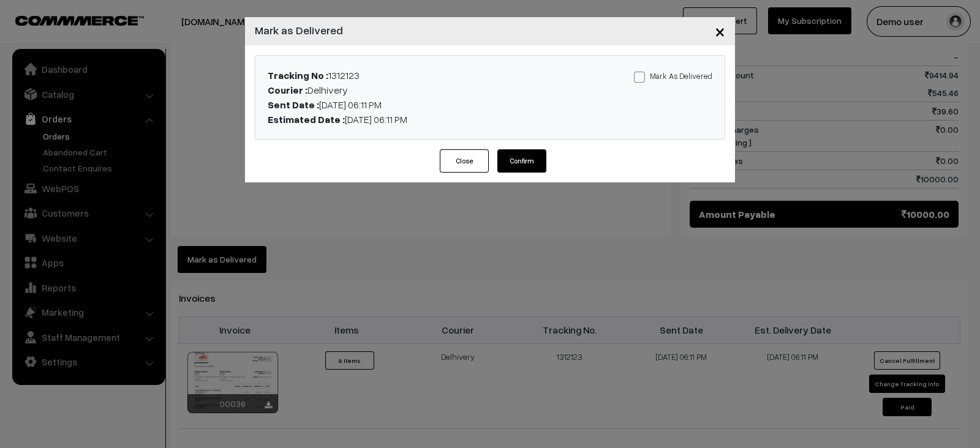 The image size is (980, 448). What do you see at coordinates (307, 120) in the screenshot?
I see `b: Estimated Date :` at bounding box center [307, 120].